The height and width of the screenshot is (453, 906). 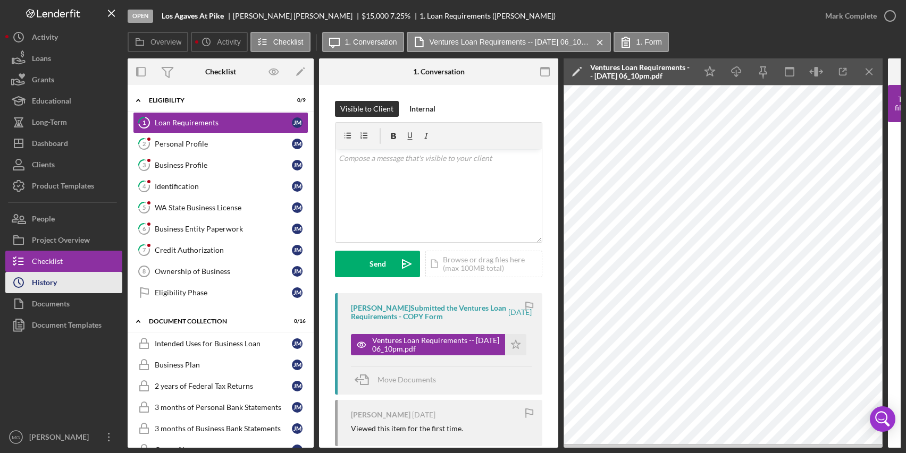 What do you see at coordinates (64, 283) in the screenshot?
I see `button: History` at bounding box center [64, 283].